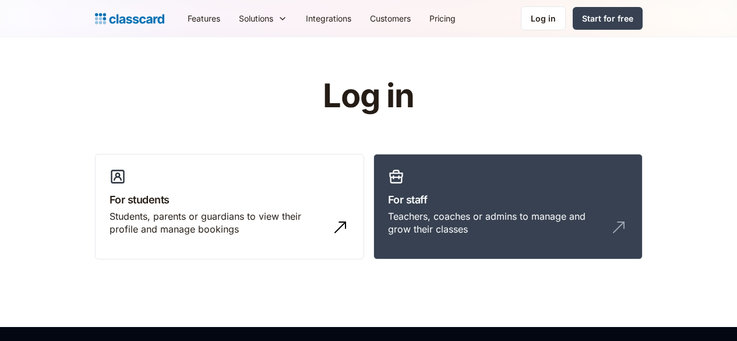 Image resolution: width=737 pixels, height=341 pixels. Describe the element at coordinates (129, 19) in the screenshot. I see `a: home` at that location.